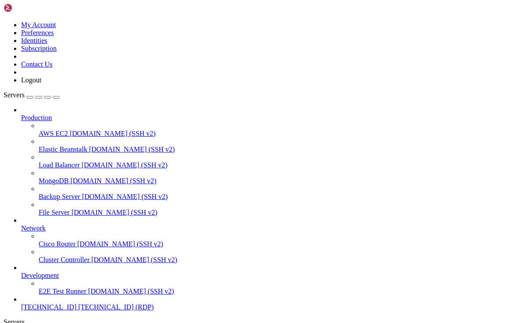 Image resolution: width=508 pixels, height=323 pixels. What do you see at coordinates (53, 133) in the screenshot?
I see `span: AWS EC2` at bounding box center [53, 133].